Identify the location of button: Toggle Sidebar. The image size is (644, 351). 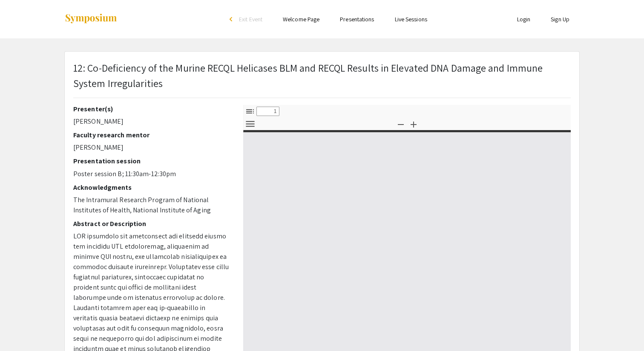
(250, 111).